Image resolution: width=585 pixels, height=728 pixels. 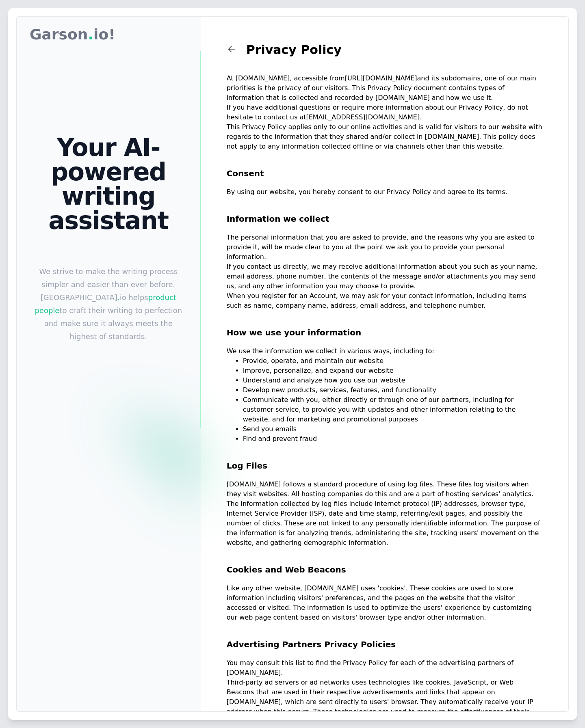 What do you see at coordinates (384, 462) in the screenshot?
I see `h2: Log Files` at bounding box center [384, 462].